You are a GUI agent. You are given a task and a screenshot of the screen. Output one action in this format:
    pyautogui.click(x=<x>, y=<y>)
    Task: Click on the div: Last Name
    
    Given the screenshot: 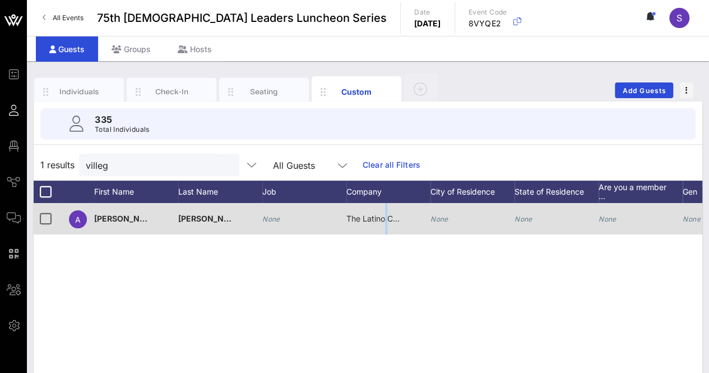 What is the action you would take?
    pyautogui.click(x=220, y=192)
    